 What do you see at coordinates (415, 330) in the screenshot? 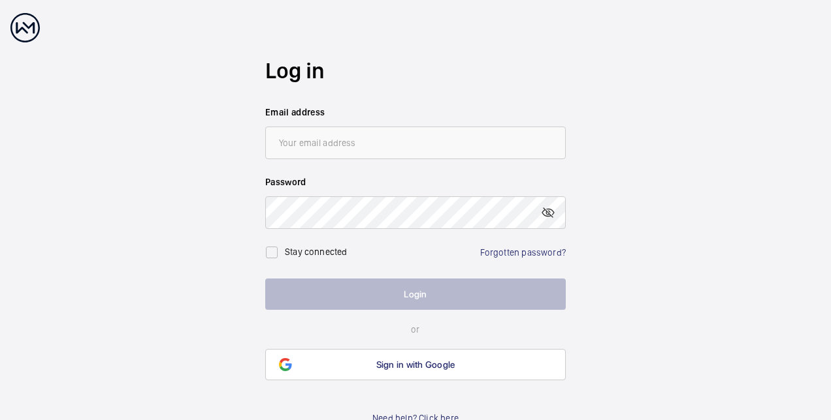
I see `p: or` at bounding box center [415, 330].